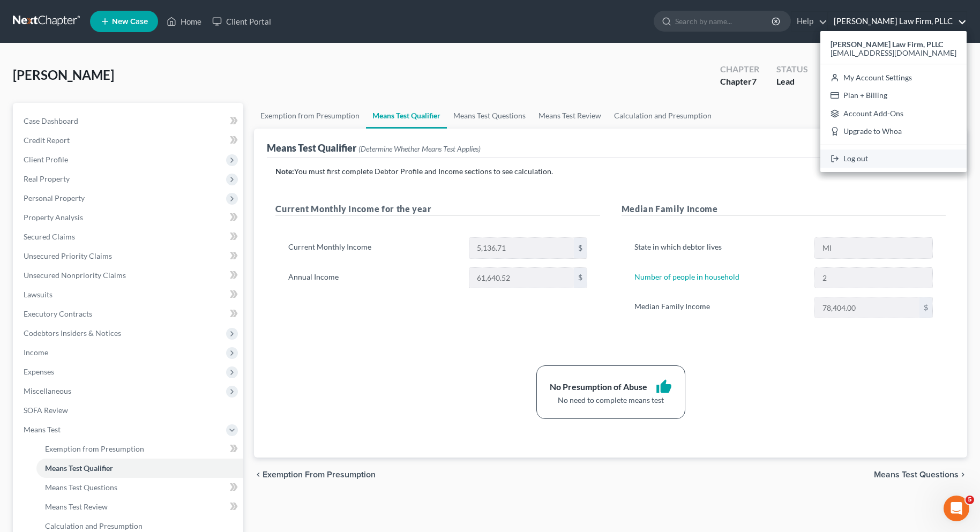 Image resolution: width=980 pixels, height=532 pixels. Describe the element at coordinates (809, 22) in the screenshot. I see `a: Help` at that location.